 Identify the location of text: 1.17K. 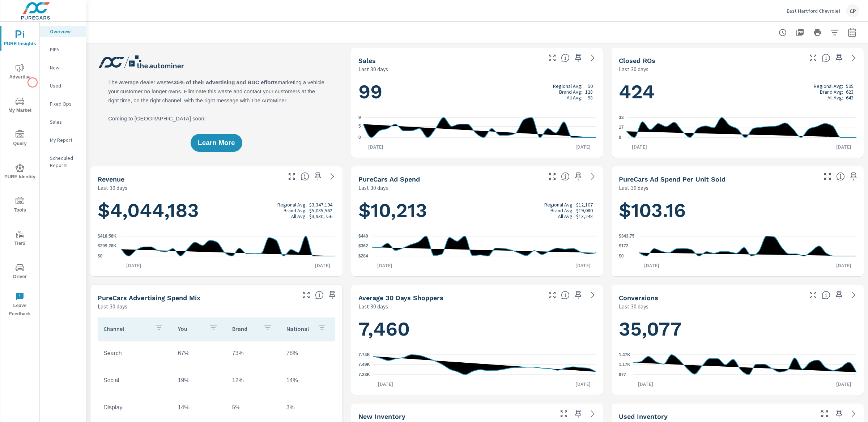
(625, 364).